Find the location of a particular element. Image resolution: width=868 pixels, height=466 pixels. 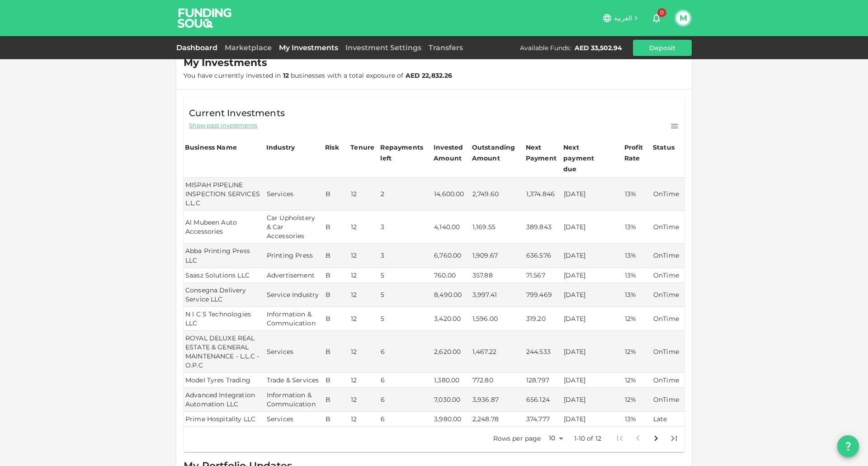

td: 128.797 is located at coordinates (543, 380).